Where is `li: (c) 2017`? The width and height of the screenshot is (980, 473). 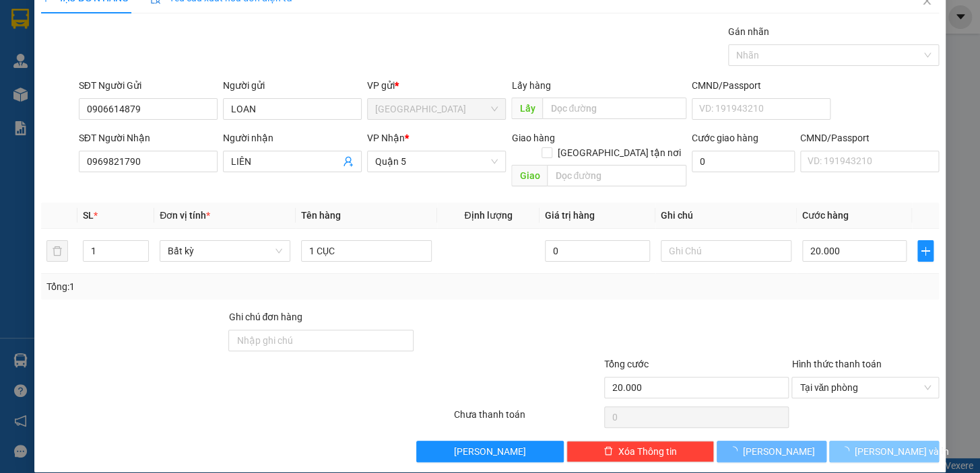
li: (c) 2017 is located at coordinates (148, 72).